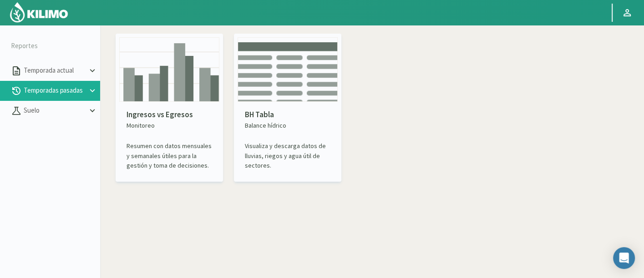 The height and width of the screenshot is (278, 644). What do you see at coordinates (288, 115) in the screenshot?
I see `p: BH Tabla` at bounding box center [288, 115].